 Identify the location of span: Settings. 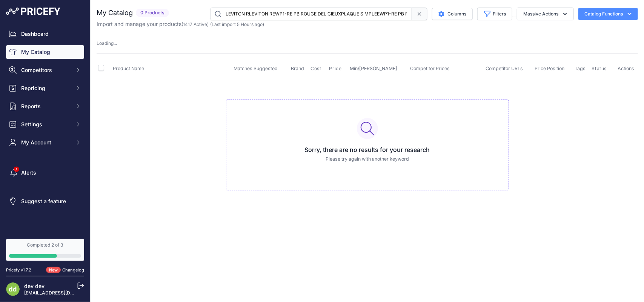
(46, 124).